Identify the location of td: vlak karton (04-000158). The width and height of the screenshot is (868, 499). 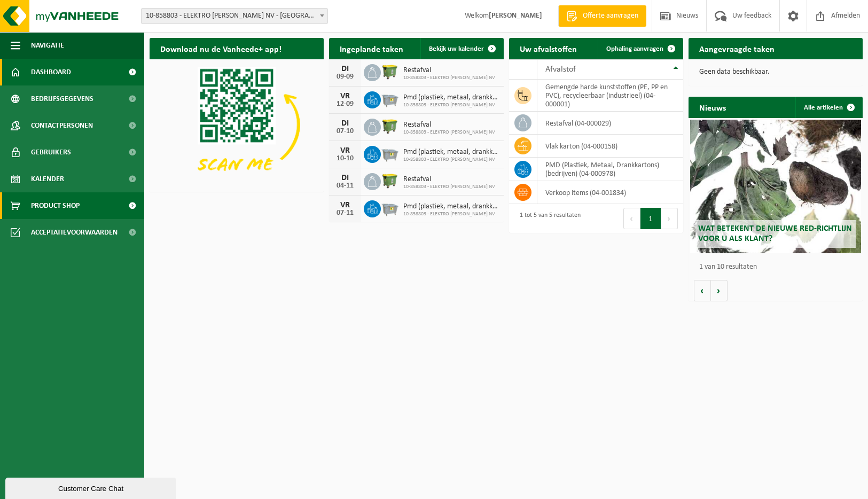
(610, 146).